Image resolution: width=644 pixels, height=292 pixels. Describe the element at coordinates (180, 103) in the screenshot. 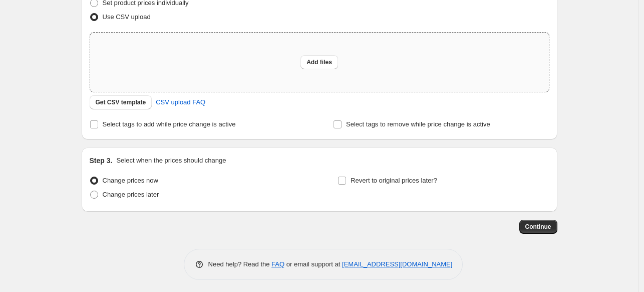

I see `span: CSV upload FAQ` at that location.